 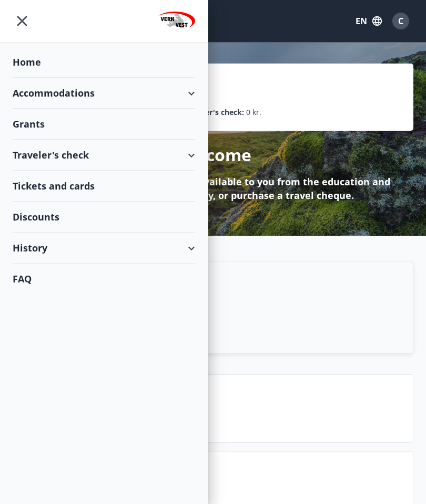 I want to click on p: Next weekend, so click(x=247, y=410).